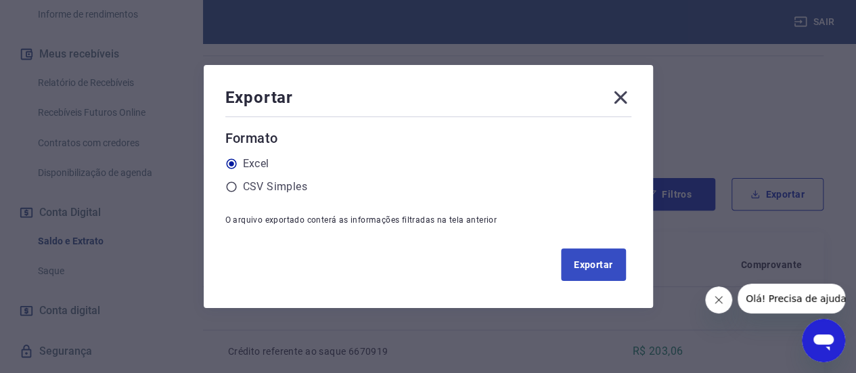 The image size is (856, 373). Describe the element at coordinates (256, 164) in the screenshot. I see `label: Excel` at that location.